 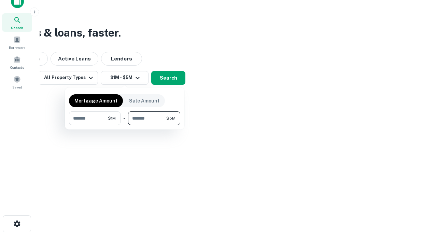 I want to click on p: Sale Amount, so click(x=144, y=101).